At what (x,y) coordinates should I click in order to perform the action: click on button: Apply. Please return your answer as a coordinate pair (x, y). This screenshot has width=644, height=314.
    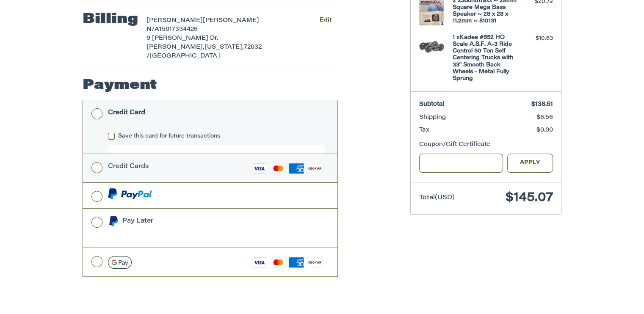
    Looking at the image, I should click on (530, 163).